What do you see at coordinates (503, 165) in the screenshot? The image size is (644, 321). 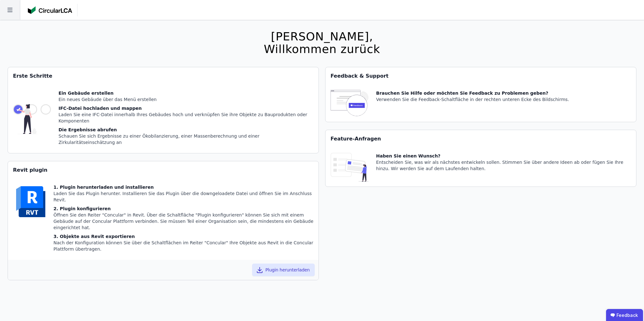 I see `div: Entscheiden Sie, was wir als nächstes entwickeln sollen. Stimmen Sie über andere Ideen ab oder fü...` at bounding box center [503, 165].